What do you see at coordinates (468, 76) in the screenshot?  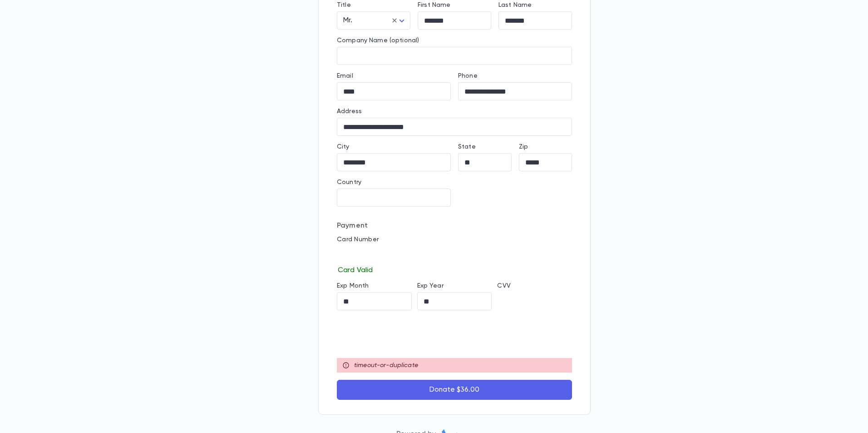 I see `label: Phone` at bounding box center [468, 76].